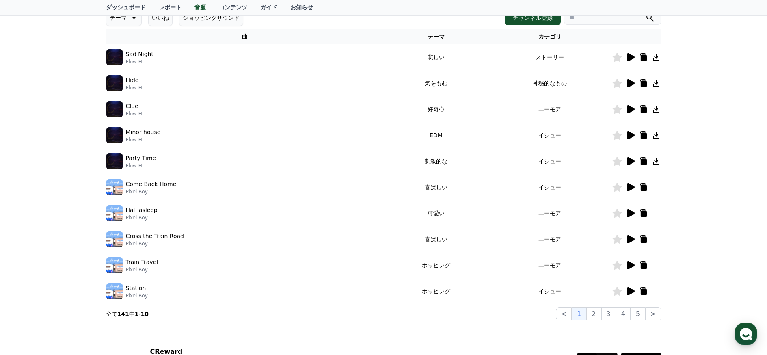  What do you see at coordinates (594, 314) in the screenshot?
I see `button: 2` at bounding box center [594, 314].